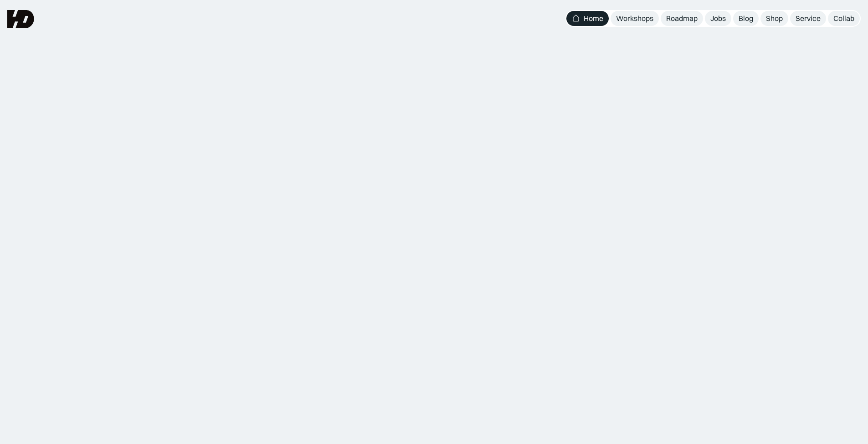 Image resolution: width=868 pixels, height=444 pixels. What do you see at coordinates (719, 18) in the screenshot?
I see `div: Jobs` at bounding box center [719, 18].